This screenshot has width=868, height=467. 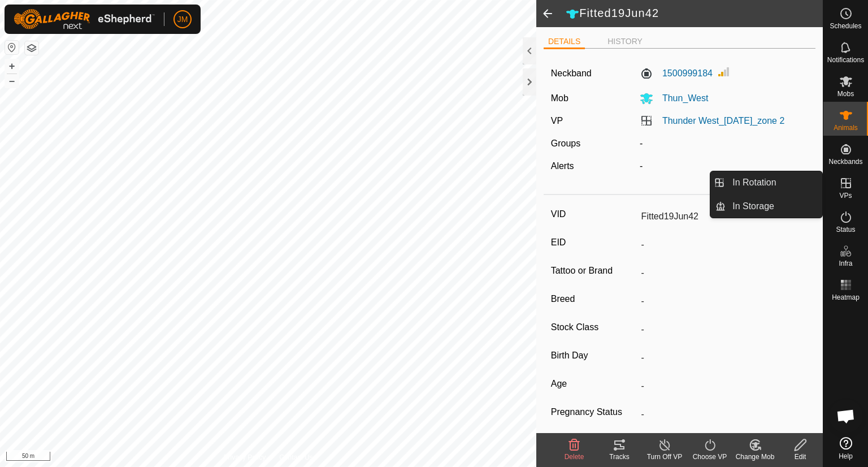 What do you see at coordinates (845, 457) in the screenshot?
I see `span: Help` at bounding box center [845, 457].